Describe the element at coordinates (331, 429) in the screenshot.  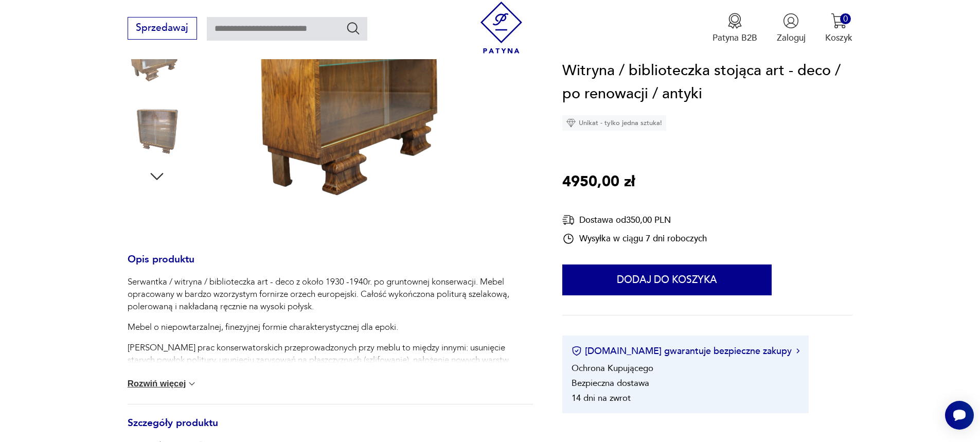
I see `h3: Szczegóły produktu` at that location.